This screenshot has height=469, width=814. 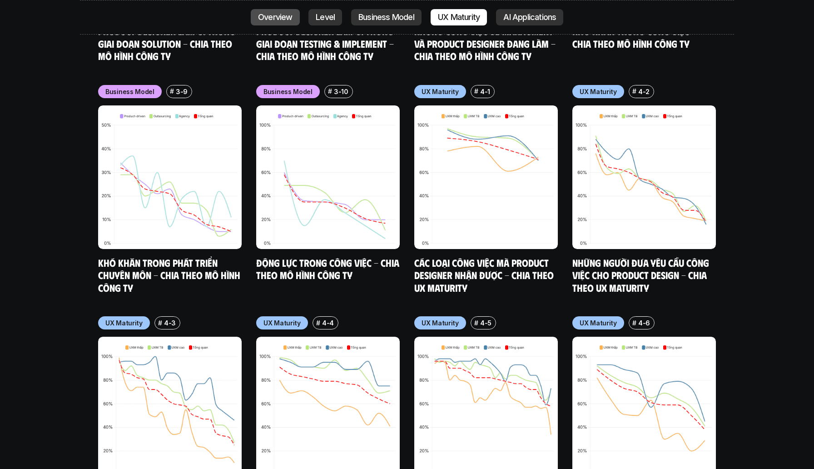 I want to click on a: Product Designer làm gì trong giai đoạn Testing & Implement - Chia theo mô hình công ty, so click(x=326, y=43).